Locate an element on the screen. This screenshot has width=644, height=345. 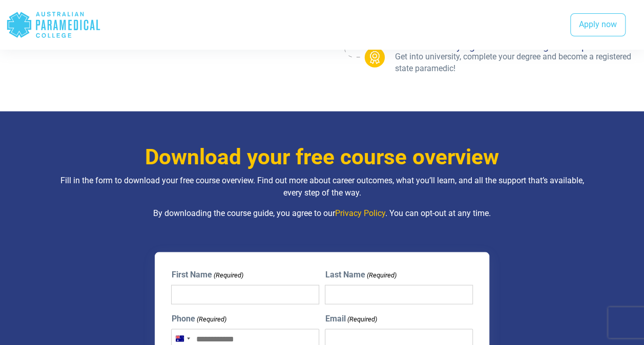
label: Email is located at coordinates (350, 319).